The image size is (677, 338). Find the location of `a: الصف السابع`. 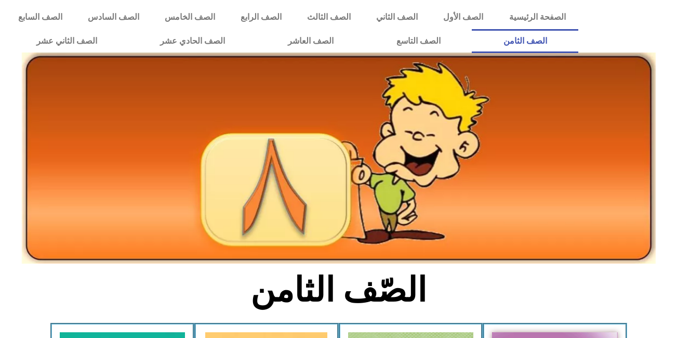

a: الصف السابع is located at coordinates (40, 17).